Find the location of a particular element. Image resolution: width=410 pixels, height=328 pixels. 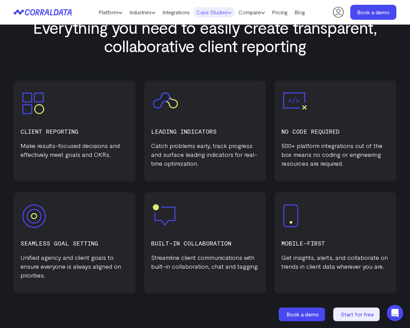

p: Get insights, alerts, and collaborate on trends in client data wherever you are. is located at coordinates (335, 262).